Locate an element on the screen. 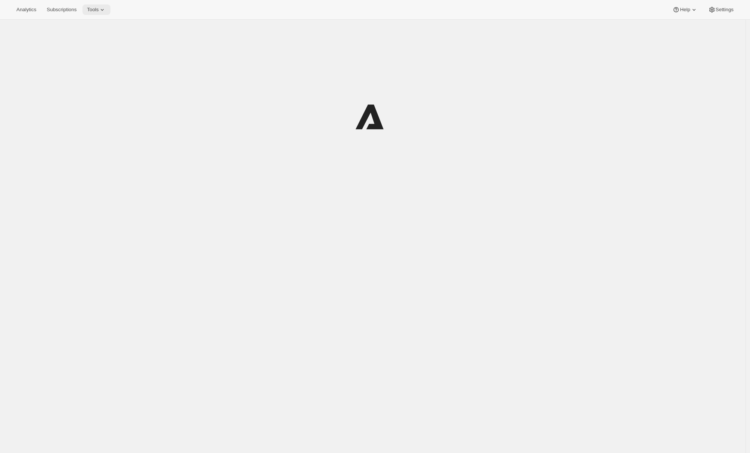  button: Subscriptions is located at coordinates (62, 10).